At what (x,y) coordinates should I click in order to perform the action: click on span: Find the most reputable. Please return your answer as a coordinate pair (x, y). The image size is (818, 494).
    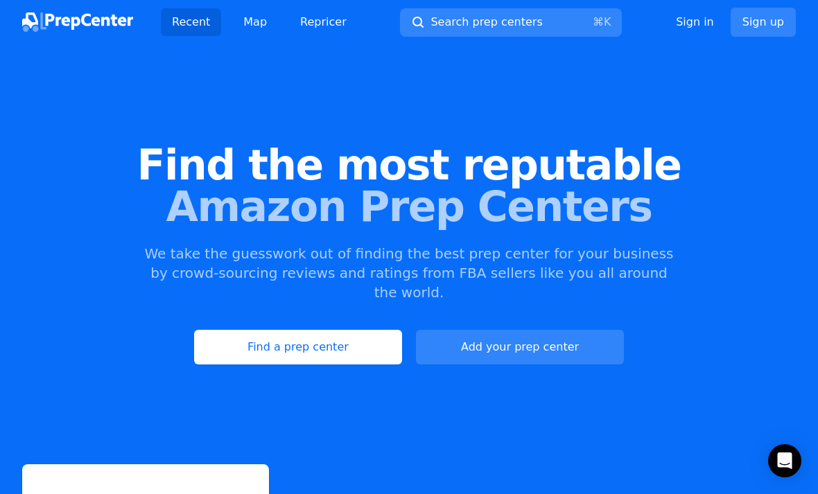
    Looking at the image, I should click on (409, 165).